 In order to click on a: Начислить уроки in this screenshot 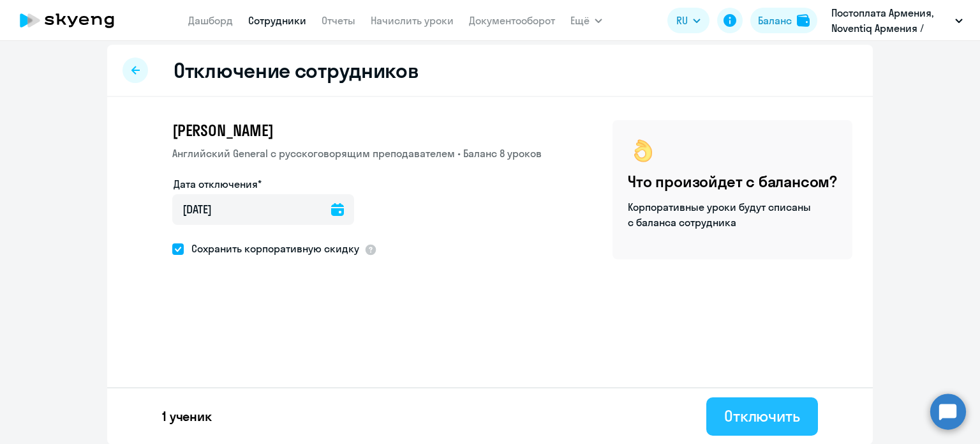, I will do `click(412, 21)`.